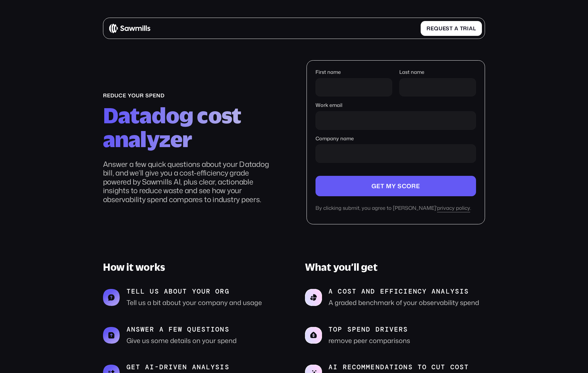 The image size is (588, 373). Describe the element at coordinates (190, 127) in the screenshot. I see `h2: Datadog cost analyzer` at that location.